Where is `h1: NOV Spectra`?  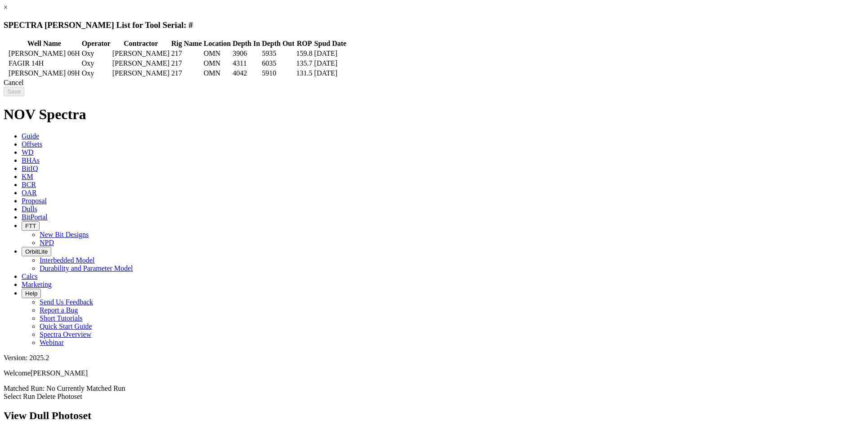 h1: NOV Spectra is located at coordinates (430, 114).